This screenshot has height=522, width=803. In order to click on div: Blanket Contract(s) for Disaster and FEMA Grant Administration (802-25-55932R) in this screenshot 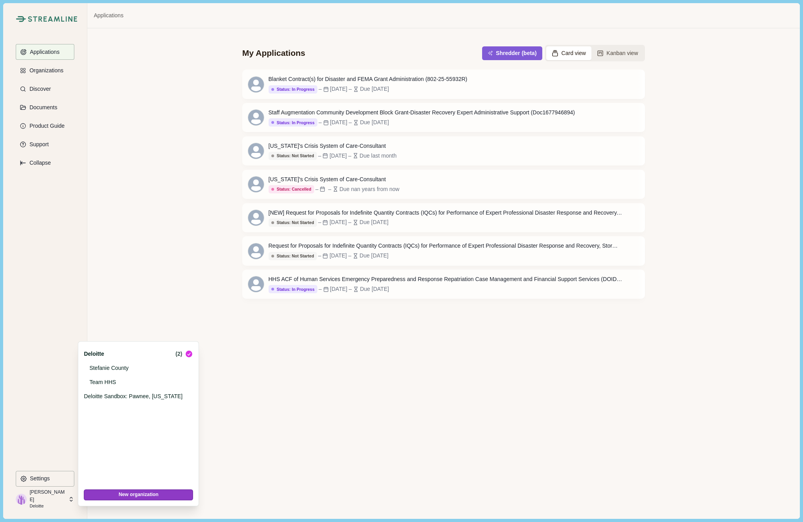, I will do `click(368, 79)`.